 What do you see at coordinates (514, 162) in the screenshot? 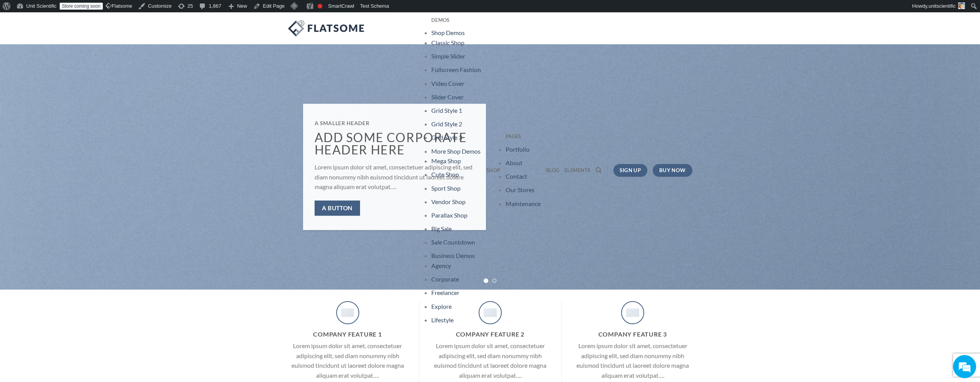
I see `a: About` at bounding box center [514, 162].